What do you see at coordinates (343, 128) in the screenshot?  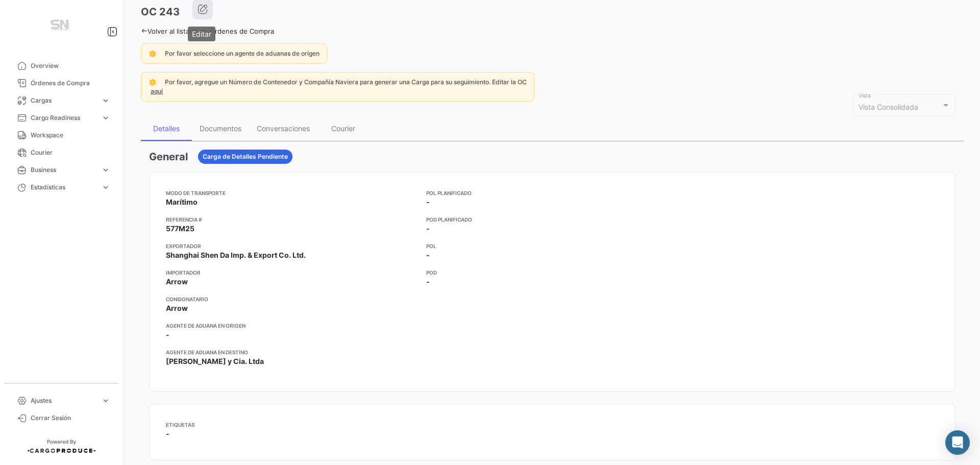 I see `div: Courier` at bounding box center [343, 128].